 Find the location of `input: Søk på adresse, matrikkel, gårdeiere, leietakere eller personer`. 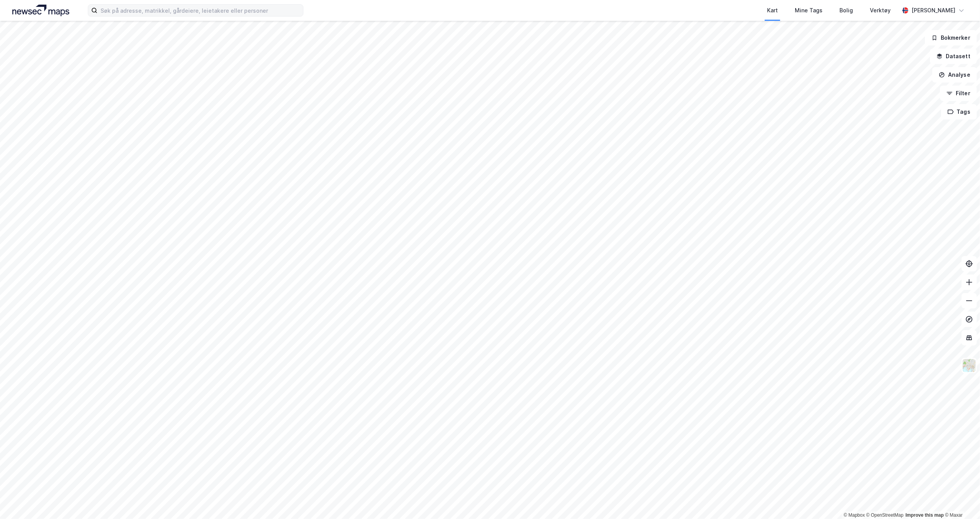

input: Søk på adresse, matrikkel, gårdeiere, leietakere eller personer is located at coordinates (200, 11).